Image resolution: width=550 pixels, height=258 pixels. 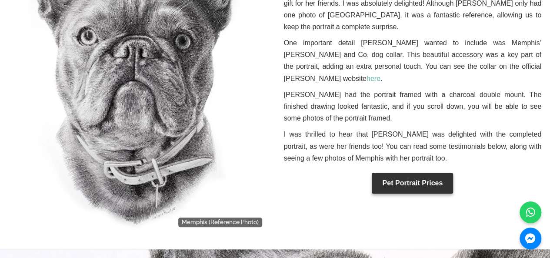 What do you see at coordinates (373, 78) in the screenshot?
I see `a: here` at bounding box center [373, 78].